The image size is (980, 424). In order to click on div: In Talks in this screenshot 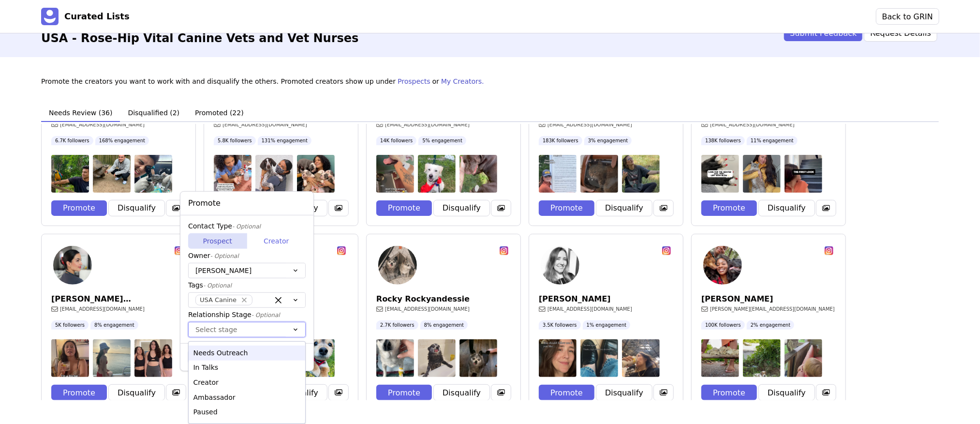, I will do `click(246, 368)`.